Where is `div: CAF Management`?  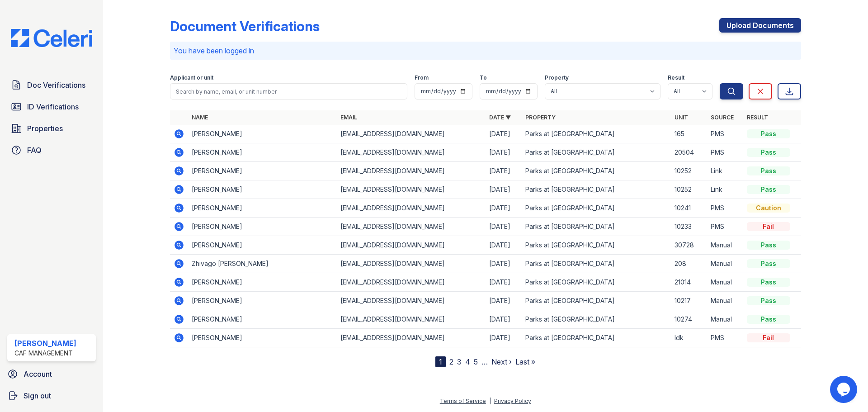 div: CAF Management is located at coordinates (45, 353).